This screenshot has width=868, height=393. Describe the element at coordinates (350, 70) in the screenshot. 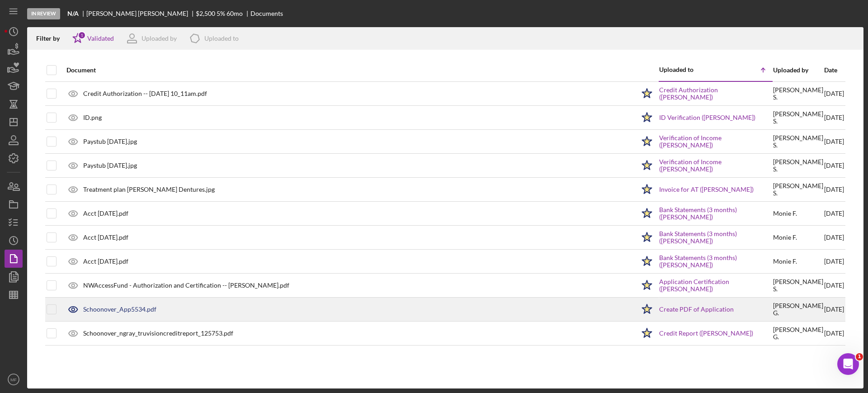

I see `div: Document` at that location.